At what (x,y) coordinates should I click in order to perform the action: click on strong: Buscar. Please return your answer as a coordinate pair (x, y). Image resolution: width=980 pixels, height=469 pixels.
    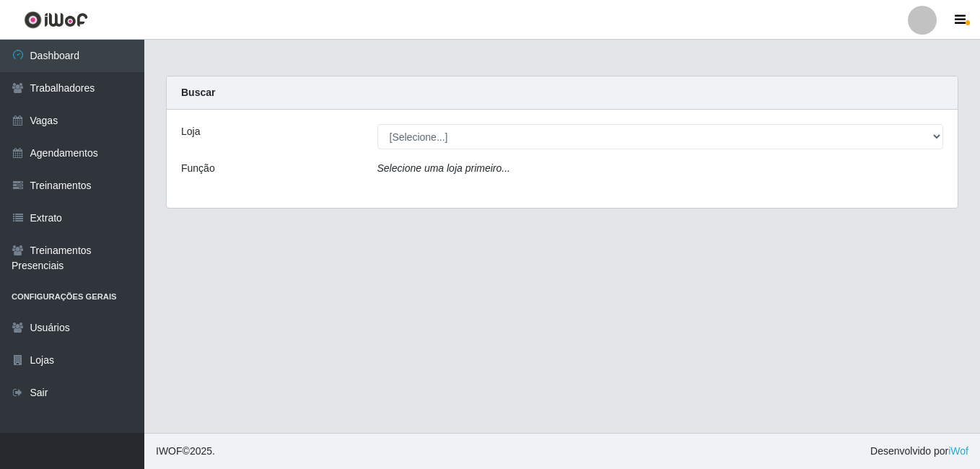
    Looking at the image, I should click on (198, 93).